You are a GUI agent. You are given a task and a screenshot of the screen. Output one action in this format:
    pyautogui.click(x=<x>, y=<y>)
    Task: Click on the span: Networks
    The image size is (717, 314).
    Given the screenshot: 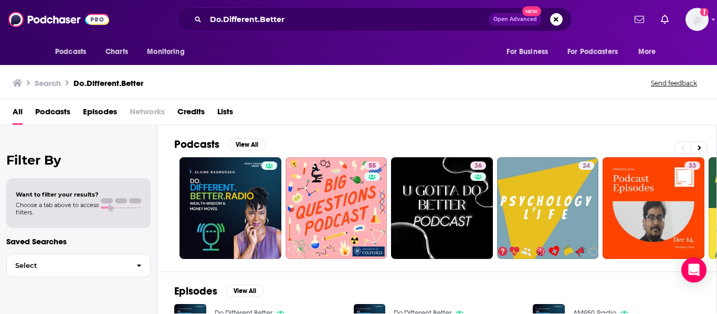 What is the action you would take?
    pyautogui.click(x=147, y=114)
    